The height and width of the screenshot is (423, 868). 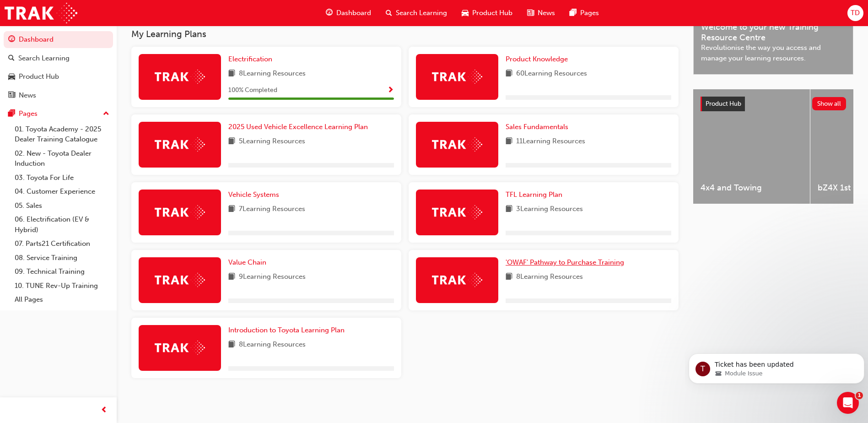 What do you see at coordinates (44, 58) in the screenshot?
I see `div: Search Learning` at bounding box center [44, 58].